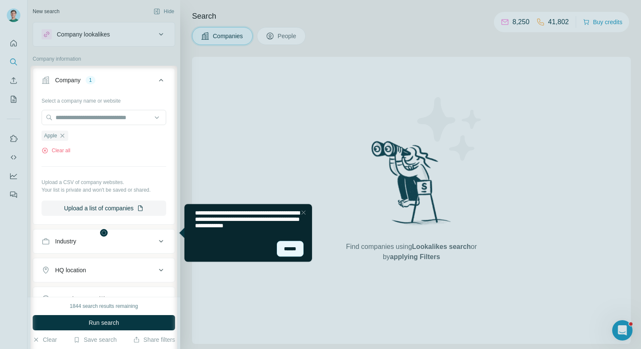  What do you see at coordinates (104, 82) in the screenshot?
I see `button: Company1` at bounding box center [104, 82].